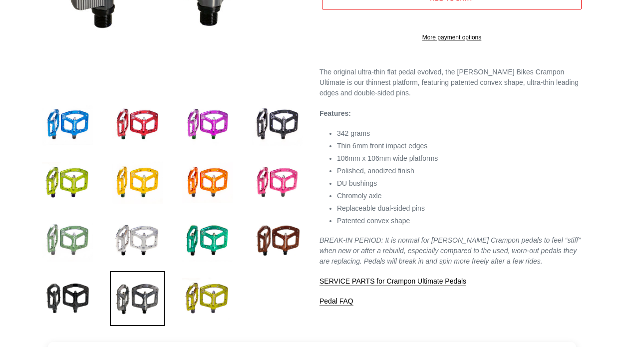  What do you see at coordinates (460, 183) in the screenshot?
I see `li: DU bushings` at bounding box center [460, 183].